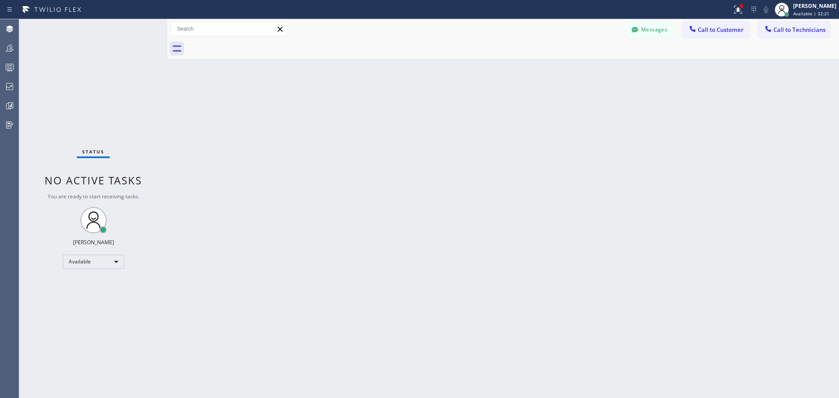  Describe the element at coordinates (650, 30) in the screenshot. I see `button: Messages` at that location.